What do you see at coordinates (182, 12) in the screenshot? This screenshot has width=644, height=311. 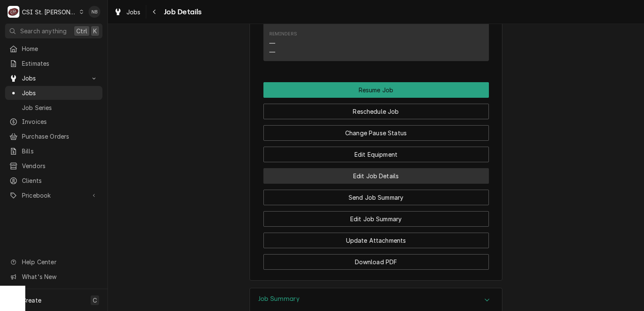 I see `span: Job Details` at bounding box center [182, 12].